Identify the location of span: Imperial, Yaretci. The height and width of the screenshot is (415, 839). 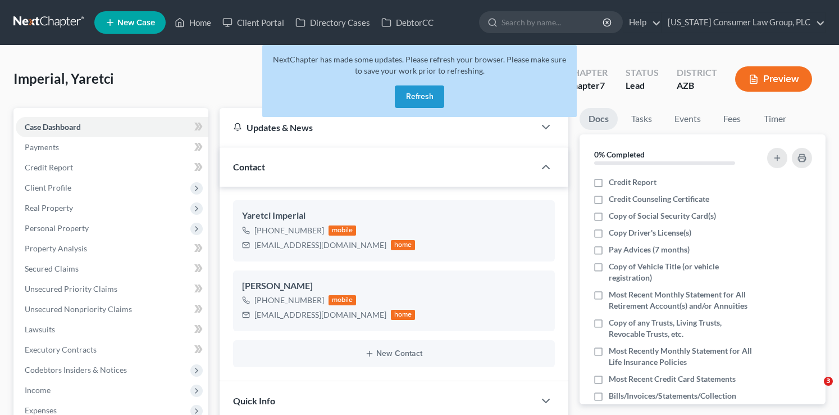
(63, 78).